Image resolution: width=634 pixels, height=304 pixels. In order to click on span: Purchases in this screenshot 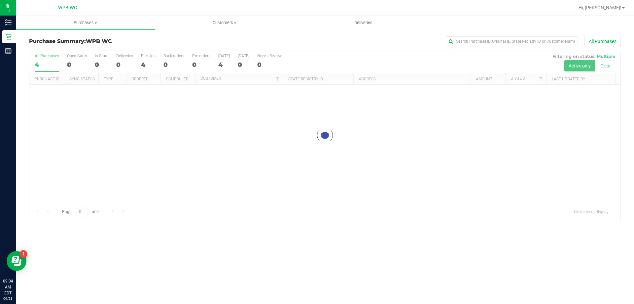, I will do `click(85, 23)`.